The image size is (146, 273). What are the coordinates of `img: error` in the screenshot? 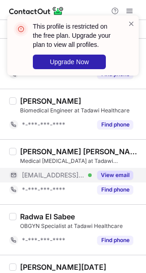 It's located at (21, 29).